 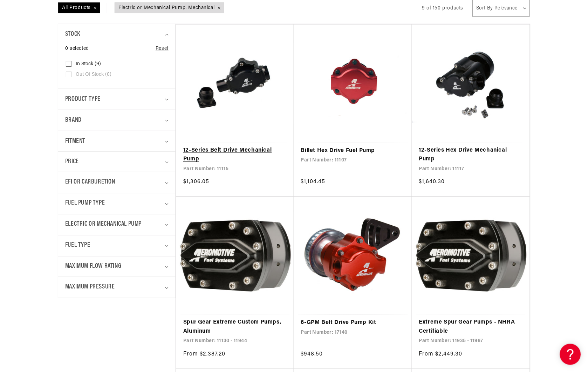 I want to click on a: 12-Series Hex Drive Mechanical Pump, so click(x=471, y=155).